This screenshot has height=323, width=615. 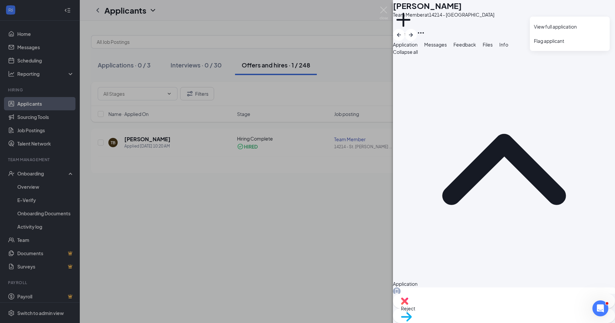 I want to click on a: View full application, so click(x=570, y=27).